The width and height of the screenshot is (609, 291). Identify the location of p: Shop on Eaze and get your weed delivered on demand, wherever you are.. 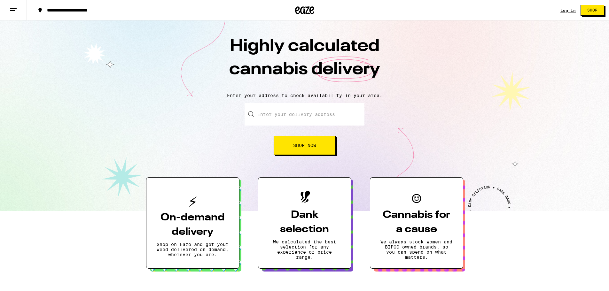
(193, 249).